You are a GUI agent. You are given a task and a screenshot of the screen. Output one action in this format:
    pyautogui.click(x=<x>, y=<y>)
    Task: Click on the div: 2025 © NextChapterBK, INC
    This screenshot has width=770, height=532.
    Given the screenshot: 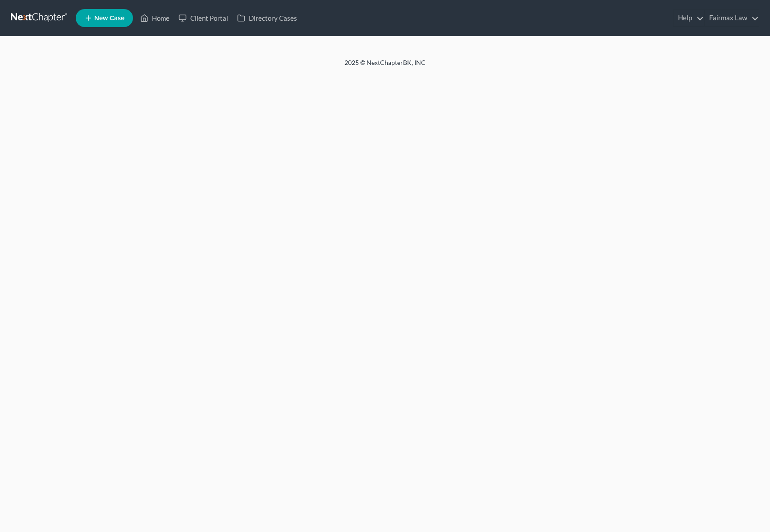 What is the action you would take?
    pyautogui.click(x=385, y=66)
    